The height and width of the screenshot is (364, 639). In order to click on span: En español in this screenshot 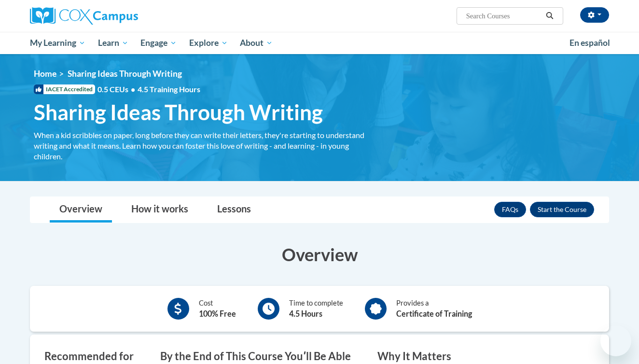, I will do `click(590, 42)`.